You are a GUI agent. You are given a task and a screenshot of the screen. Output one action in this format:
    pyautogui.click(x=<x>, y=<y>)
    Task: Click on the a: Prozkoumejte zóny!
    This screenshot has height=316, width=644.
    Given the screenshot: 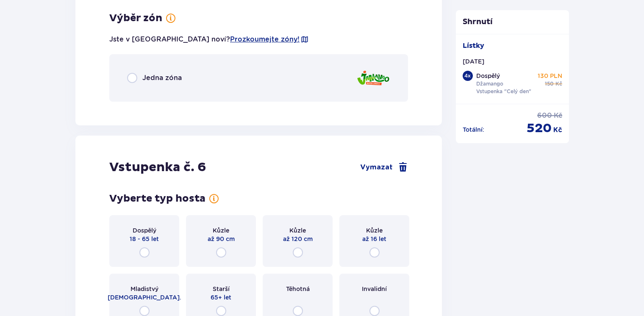 What is the action you would take?
    pyautogui.click(x=265, y=39)
    